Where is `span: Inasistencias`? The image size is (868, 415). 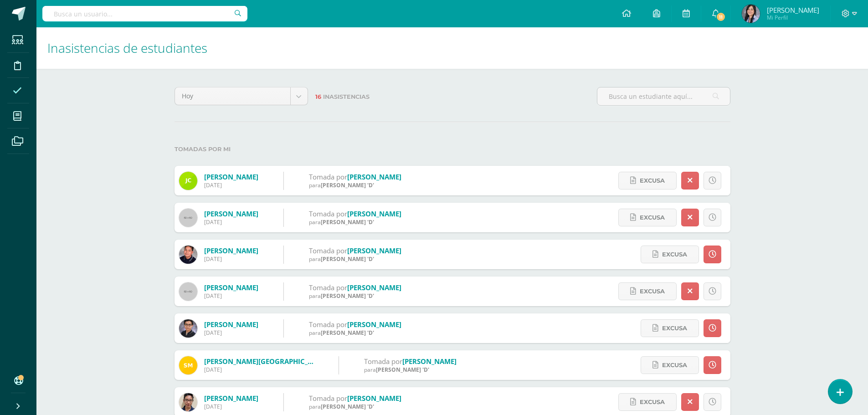
span: Inasistencias is located at coordinates (346, 97).